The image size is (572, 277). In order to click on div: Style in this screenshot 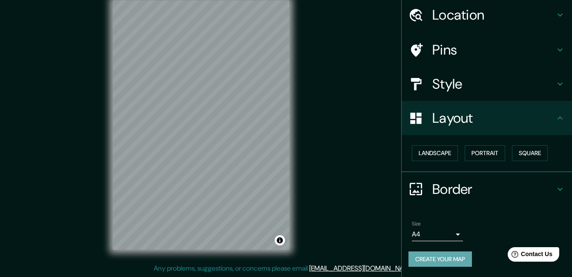, I will do `click(487, 84)`.